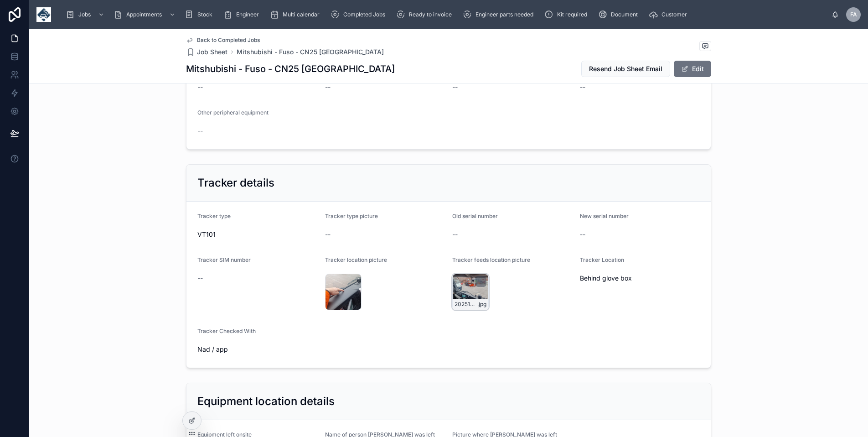 This screenshot has width=868, height=437. What do you see at coordinates (266, 401) in the screenshot?
I see `h2: Equipment location details` at bounding box center [266, 401].